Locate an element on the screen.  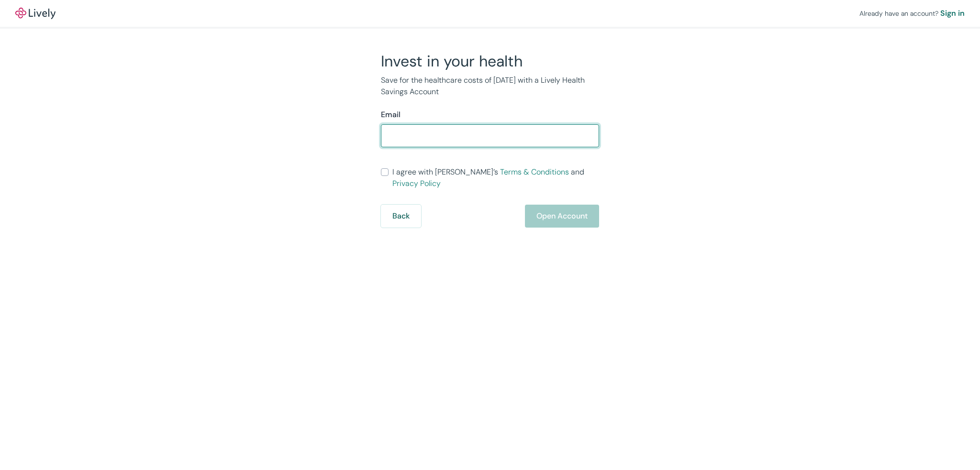
a: Privacy Policy is located at coordinates (417, 183).